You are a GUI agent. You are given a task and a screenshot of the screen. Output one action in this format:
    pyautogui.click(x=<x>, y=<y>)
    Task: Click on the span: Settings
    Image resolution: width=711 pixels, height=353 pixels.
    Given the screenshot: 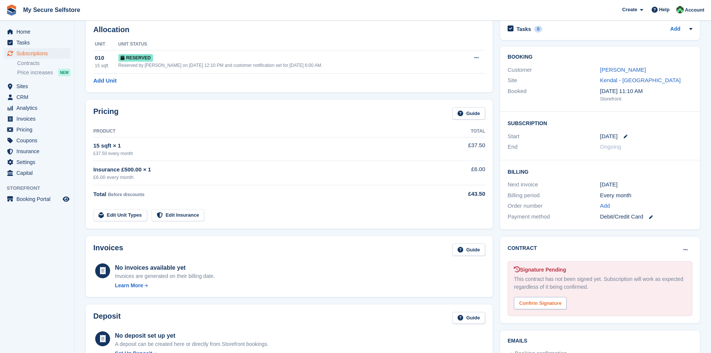 What is the action you would take?
    pyautogui.click(x=39, y=162)
    